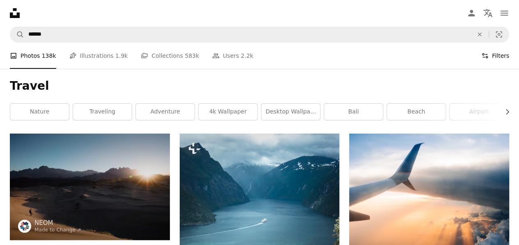 This screenshot has width=519, height=245. I want to click on a: Collections 583k, so click(170, 56).